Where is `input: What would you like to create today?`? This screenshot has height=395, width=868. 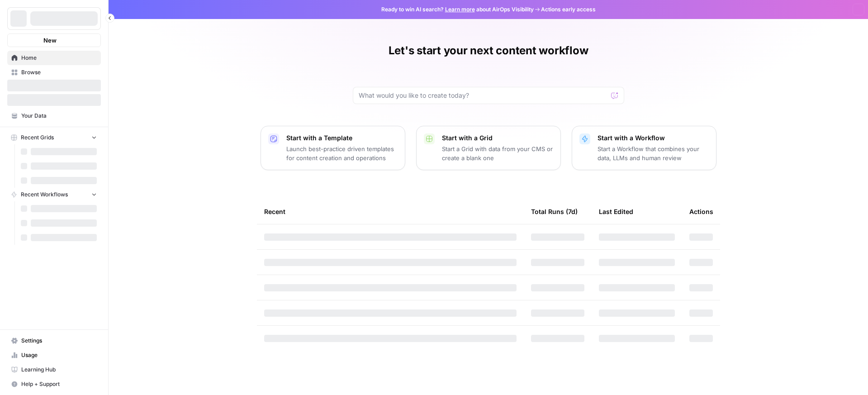 input: What would you like to create today? is located at coordinates (483, 96).